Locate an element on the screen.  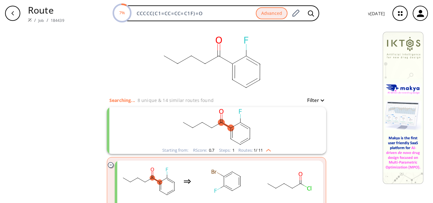
button: Filter is located at coordinates (313, 100).